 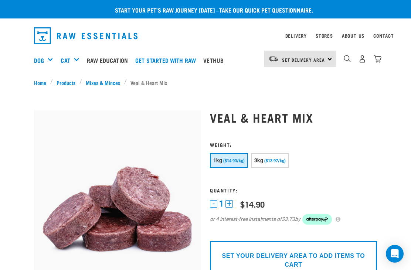 What do you see at coordinates (275, 161) in the screenshot?
I see `span: ($13.97/kg)` at bounding box center [275, 161].